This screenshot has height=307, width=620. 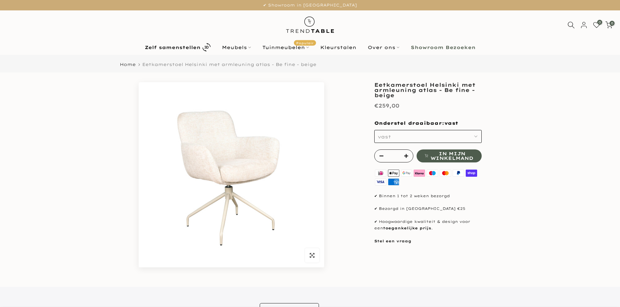 I want to click on a: Zelf samenstellen, so click(x=177, y=47).